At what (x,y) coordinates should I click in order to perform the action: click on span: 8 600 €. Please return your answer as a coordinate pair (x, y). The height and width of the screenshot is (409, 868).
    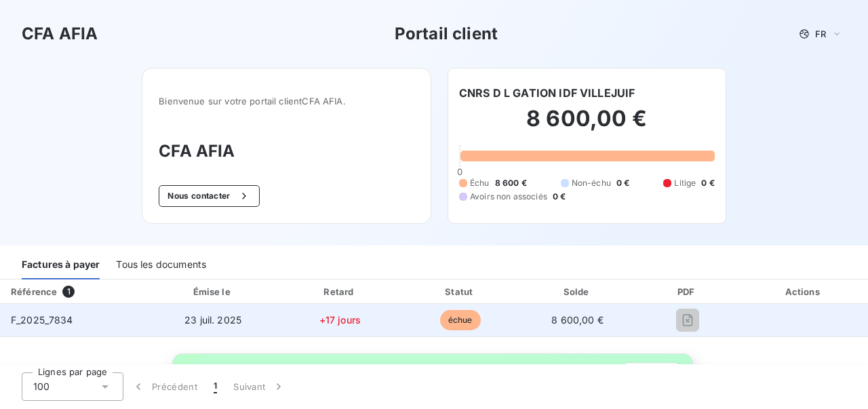
    Looking at the image, I should click on (510, 183).